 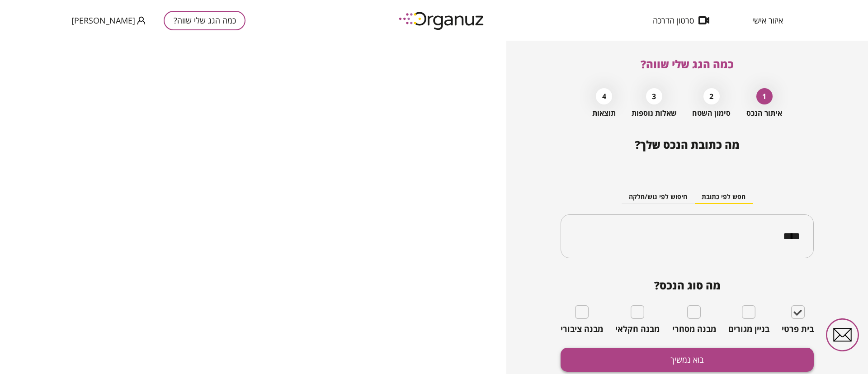 What do you see at coordinates (442, 20) in the screenshot?
I see `img: logo` at bounding box center [442, 20].